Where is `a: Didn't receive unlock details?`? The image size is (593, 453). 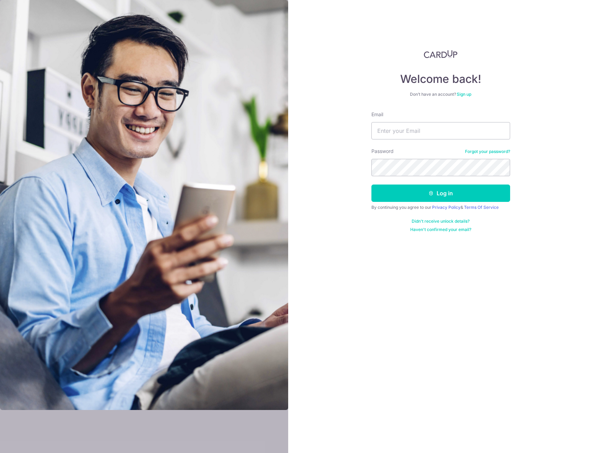
a: Didn't receive unlock details? is located at coordinates (440, 221).